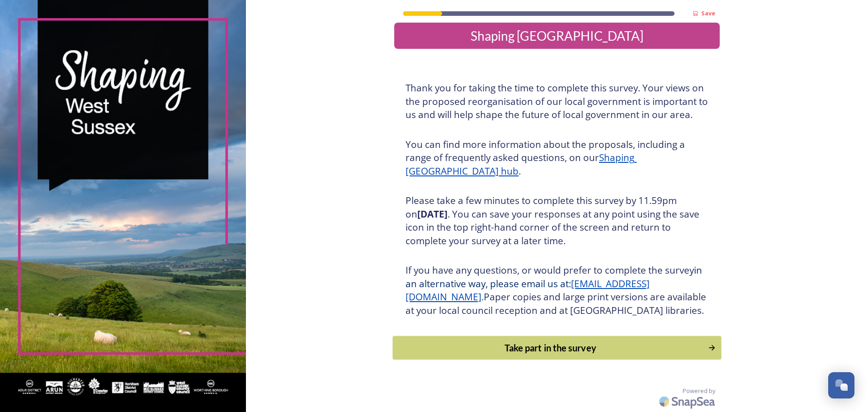  Describe the element at coordinates (688, 401) in the screenshot. I see `img: SnapSea Logo` at that location.